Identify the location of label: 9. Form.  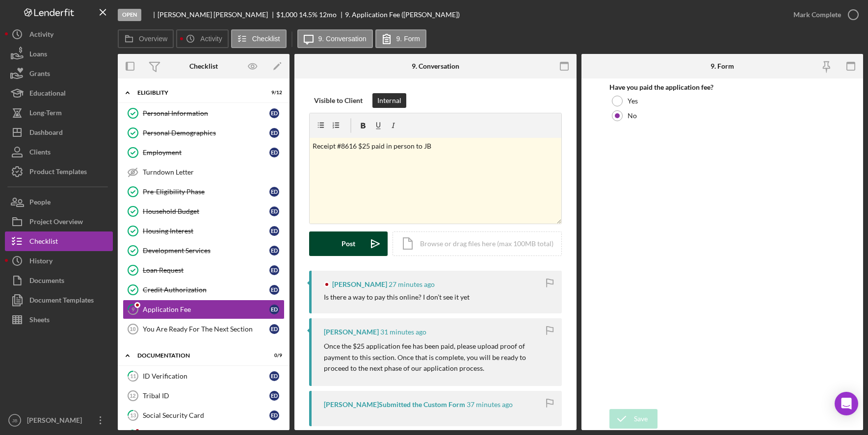
(408, 39).